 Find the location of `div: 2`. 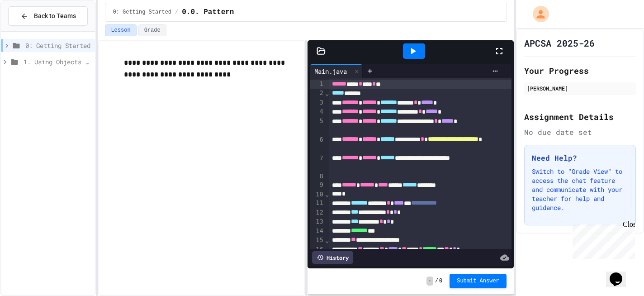

div: 2 is located at coordinates (317, 93).